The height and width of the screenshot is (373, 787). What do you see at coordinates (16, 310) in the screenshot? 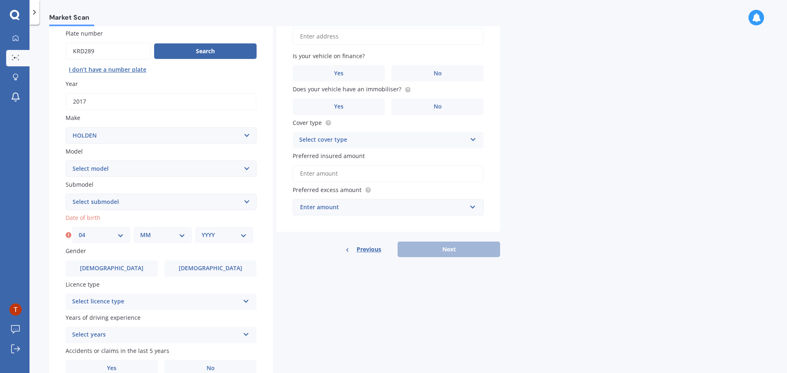
I see `img: ACg8ocLZ3M14mrqSAQC2aMgKaRlY9lLAu8hJC-AVItklS418MucEng=s96-c` at bounding box center [16, 310].